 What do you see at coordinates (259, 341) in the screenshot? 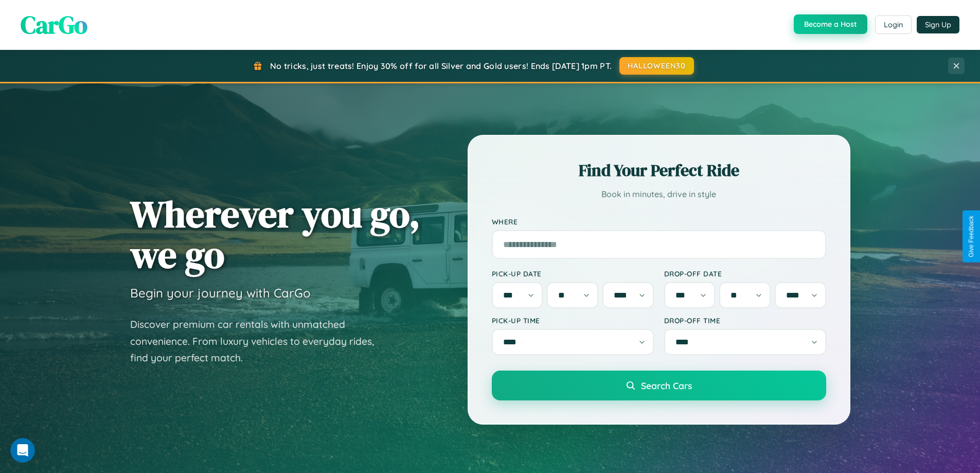
I see `p: Discover premium car rentals with unmatched convenience. From luxury vehicles to everyday rides, ...` at bounding box center [259, 341].